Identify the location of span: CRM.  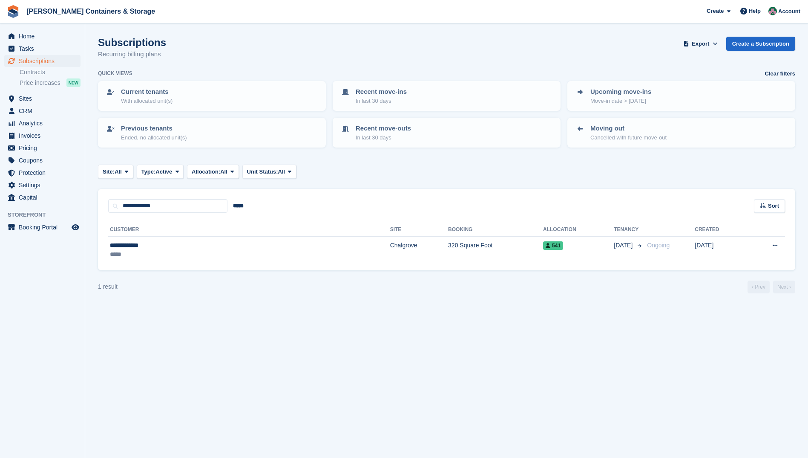
(44, 111).